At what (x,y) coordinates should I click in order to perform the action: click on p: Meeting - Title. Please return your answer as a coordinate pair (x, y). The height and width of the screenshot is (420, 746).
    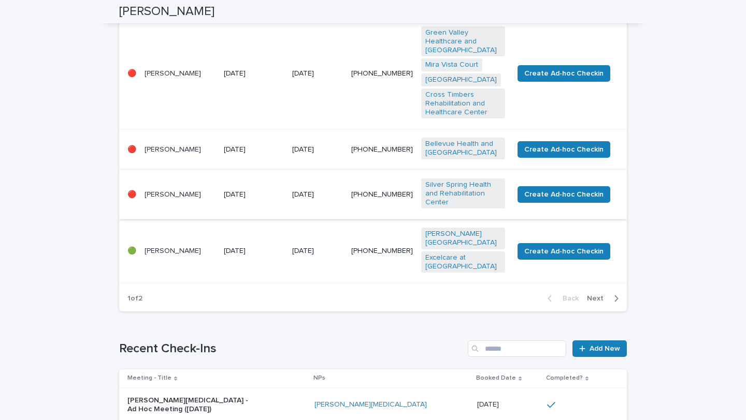
    Looking at the image, I should click on (149, 378).